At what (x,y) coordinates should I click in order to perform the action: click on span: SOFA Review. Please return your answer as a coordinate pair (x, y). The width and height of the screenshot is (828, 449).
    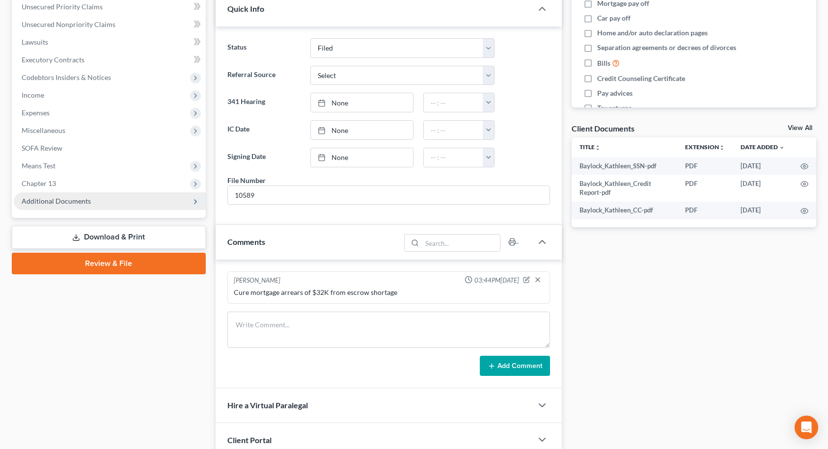
    Looking at the image, I should click on (42, 148).